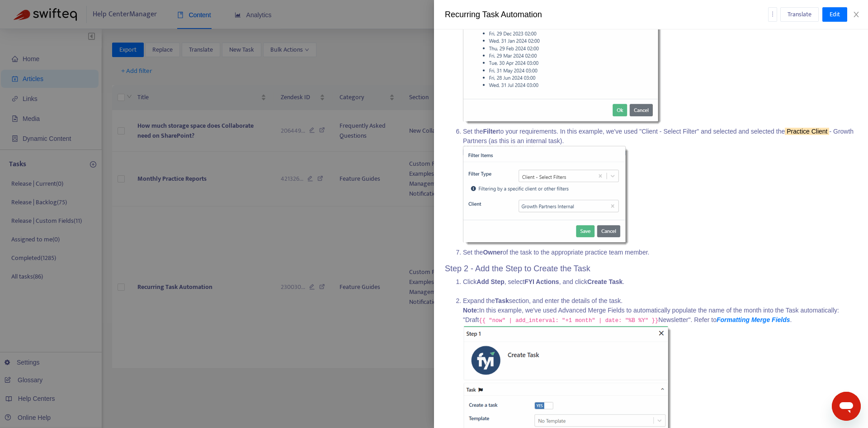 The image size is (868, 428). What do you see at coordinates (856, 15) in the screenshot?
I see `button: Close` at bounding box center [856, 15].